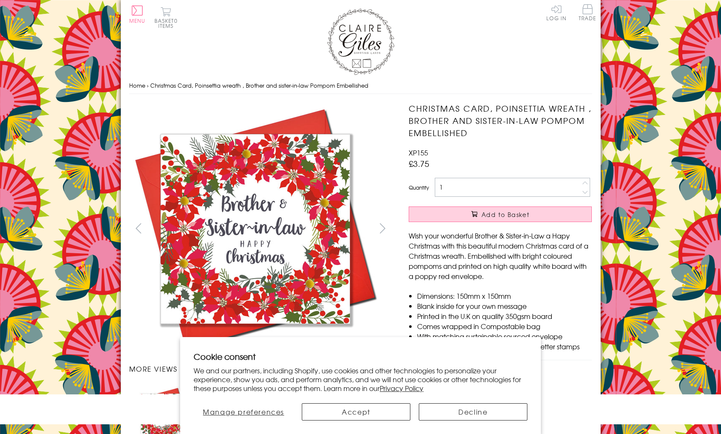 This screenshot has width=721, height=434. Describe the element at coordinates (361, 85) in the screenshot. I see `nav: breadcrumbs` at that location.